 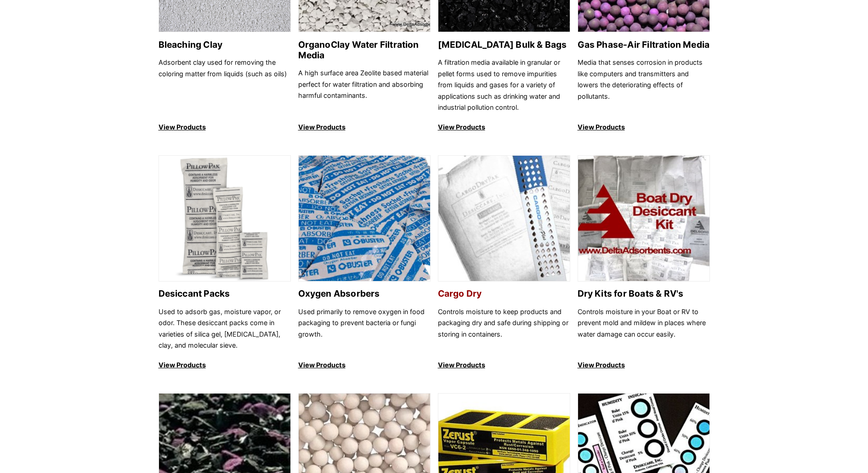 What do you see at coordinates (224, 329) in the screenshot?
I see `p: Used to adsorb gas, moisture vapor, or odor. These desiccant packs come in varieties of silica ge...` at bounding box center [224, 329].